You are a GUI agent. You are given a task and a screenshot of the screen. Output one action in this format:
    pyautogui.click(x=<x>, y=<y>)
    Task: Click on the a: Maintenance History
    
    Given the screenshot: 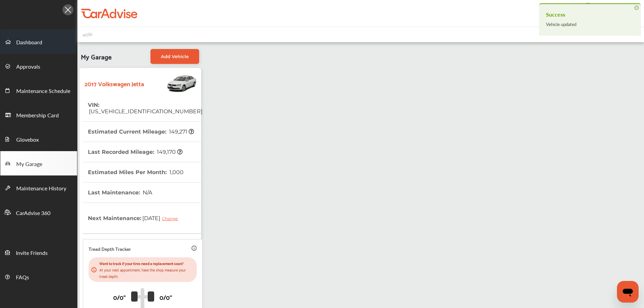 What is the action you would take?
    pyautogui.click(x=39, y=188)
    